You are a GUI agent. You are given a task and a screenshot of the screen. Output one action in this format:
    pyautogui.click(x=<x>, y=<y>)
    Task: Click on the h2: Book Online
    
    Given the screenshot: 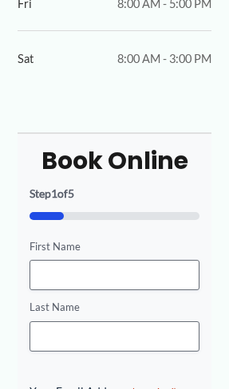 What is the action you would take?
    pyautogui.click(x=114, y=160)
    